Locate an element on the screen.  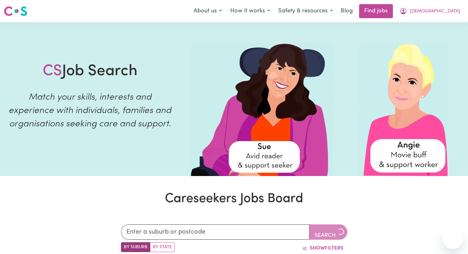
p: Match your skills, interests and experience with individuals, families and organisations seeking ... is located at coordinates (90, 111).